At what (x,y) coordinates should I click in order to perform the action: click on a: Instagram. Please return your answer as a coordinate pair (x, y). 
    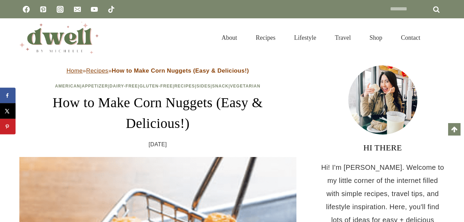
    Looking at the image, I should click on (60, 9).